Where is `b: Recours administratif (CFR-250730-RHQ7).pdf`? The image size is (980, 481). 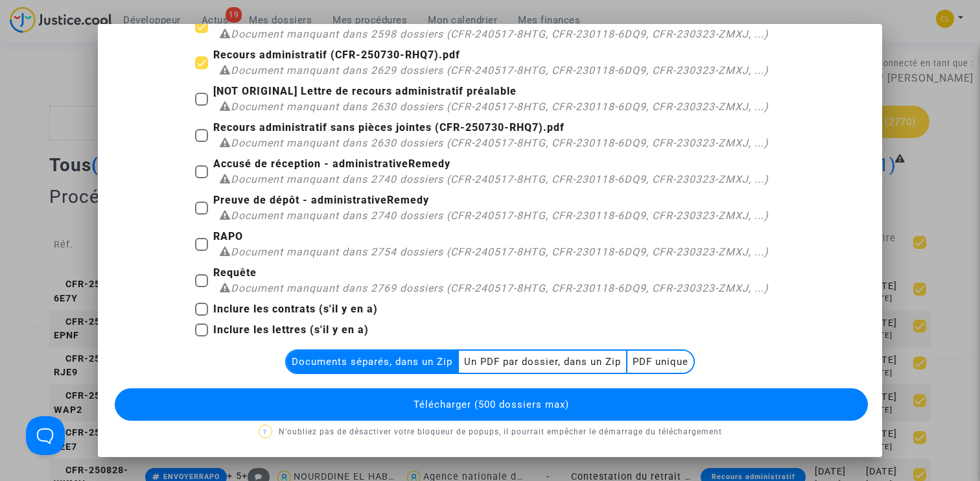
b: Recours administratif (CFR-250730-RHQ7).pdf is located at coordinates (336, 55).